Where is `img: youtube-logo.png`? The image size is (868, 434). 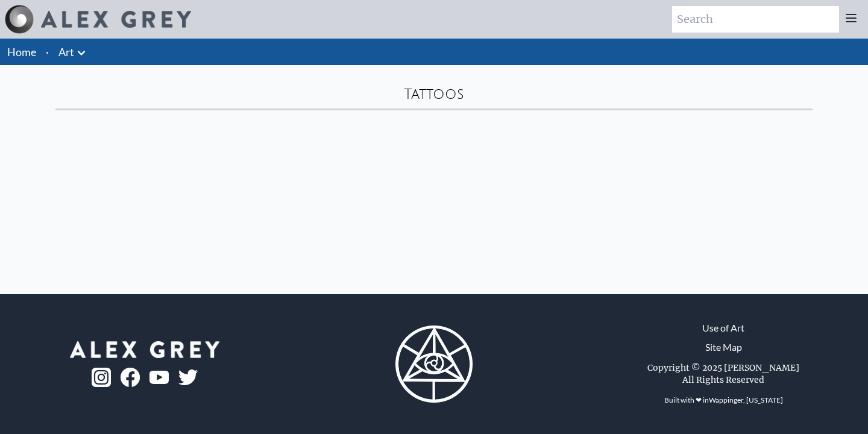 img: youtube-logo.png is located at coordinates (159, 378).